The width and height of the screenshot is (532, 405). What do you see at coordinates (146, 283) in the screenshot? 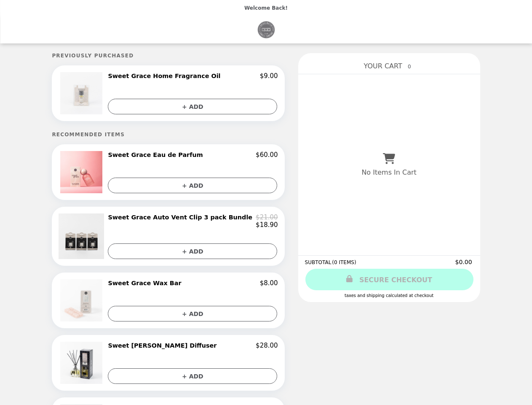
I see `h2: Sweet Grace Wax Bar` at bounding box center [146, 283].